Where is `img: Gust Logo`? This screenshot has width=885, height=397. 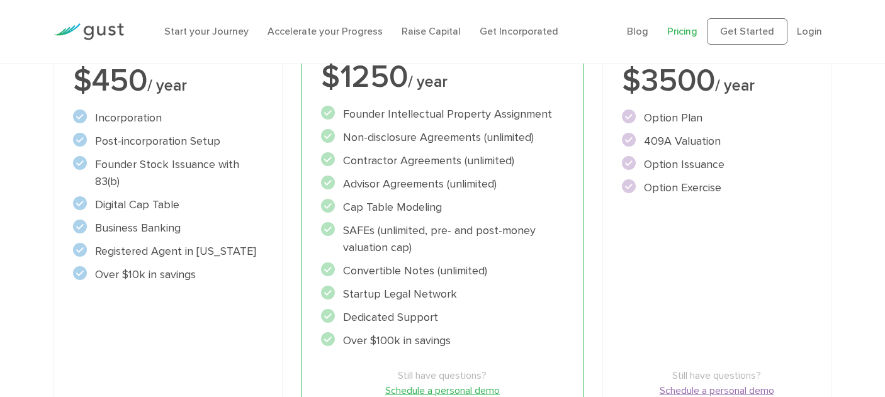 img: Gust Logo is located at coordinates (89, 31).